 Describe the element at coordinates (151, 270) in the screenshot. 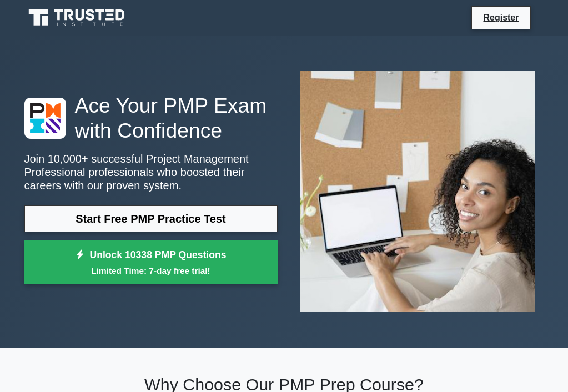

I see `small: Limited Time: 7-day free trial!` at that location.